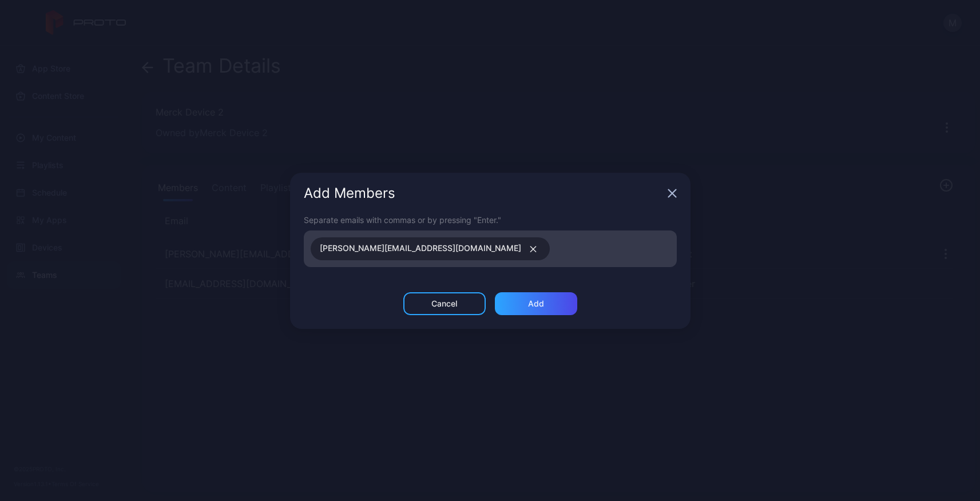 The image size is (980, 501). Describe the element at coordinates (536, 304) in the screenshot. I see `div: Add` at that location.